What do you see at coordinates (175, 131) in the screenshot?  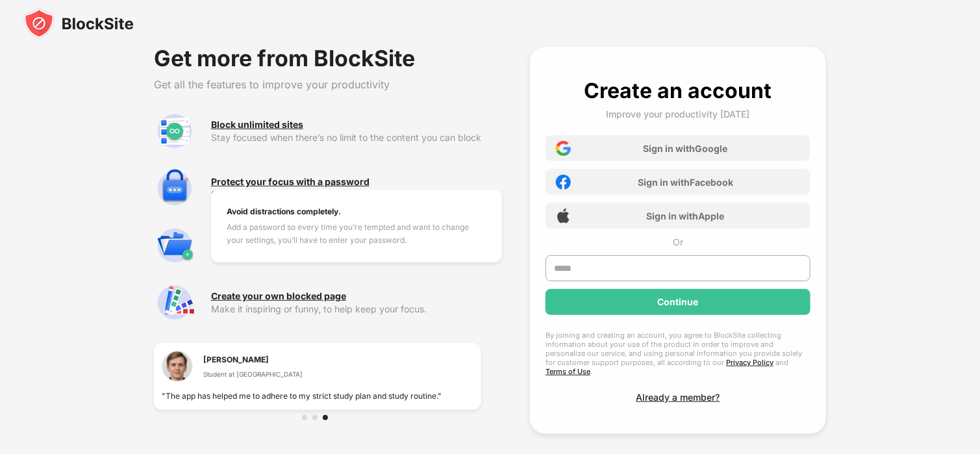 I see `img: premium-unlimited-blocklist.svg` at bounding box center [175, 131].